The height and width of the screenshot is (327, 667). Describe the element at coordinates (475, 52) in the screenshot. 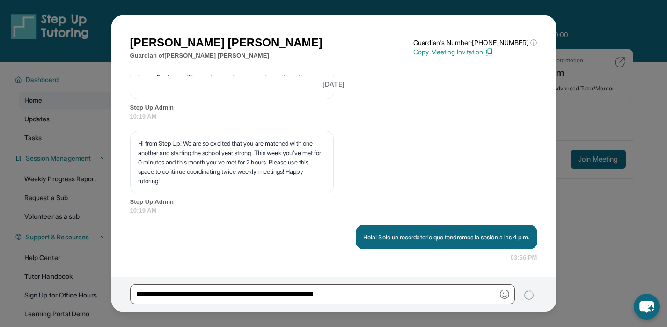

I see `p: Copy Meeting Invitation` at that location.